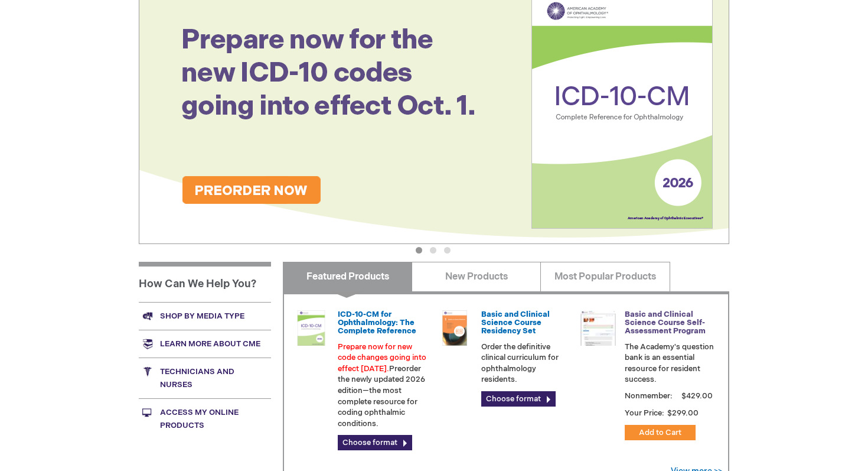 This screenshot has width=868, height=471. Describe the element at coordinates (644, 413) in the screenshot. I see `strong: Your Price:` at that location.